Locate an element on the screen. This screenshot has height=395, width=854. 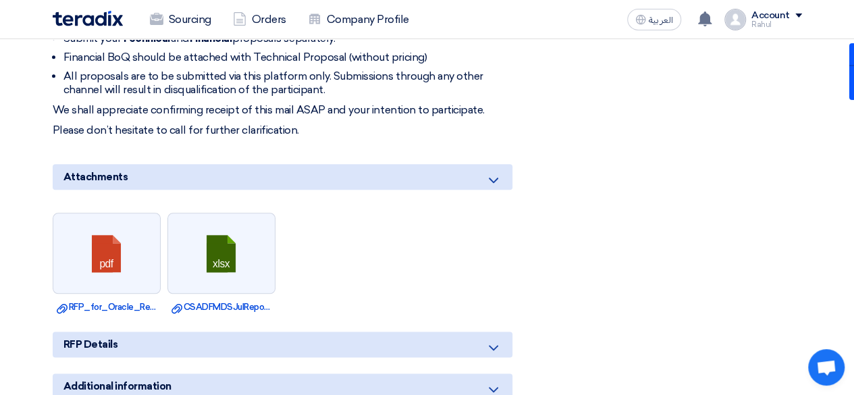
img: Teradix logo is located at coordinates (88, 18).